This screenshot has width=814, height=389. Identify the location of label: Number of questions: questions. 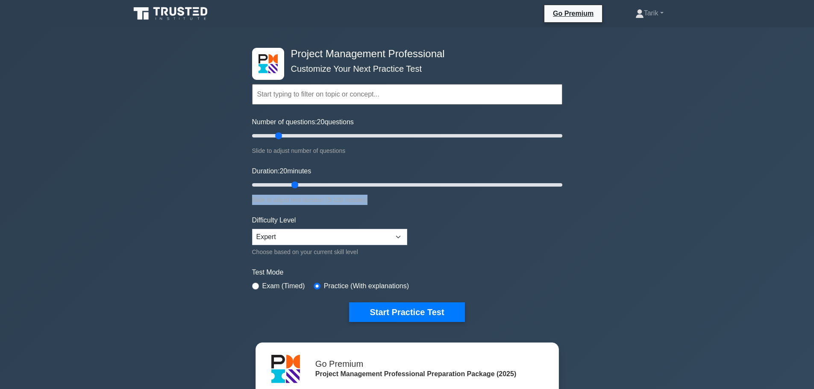
(303, 122).